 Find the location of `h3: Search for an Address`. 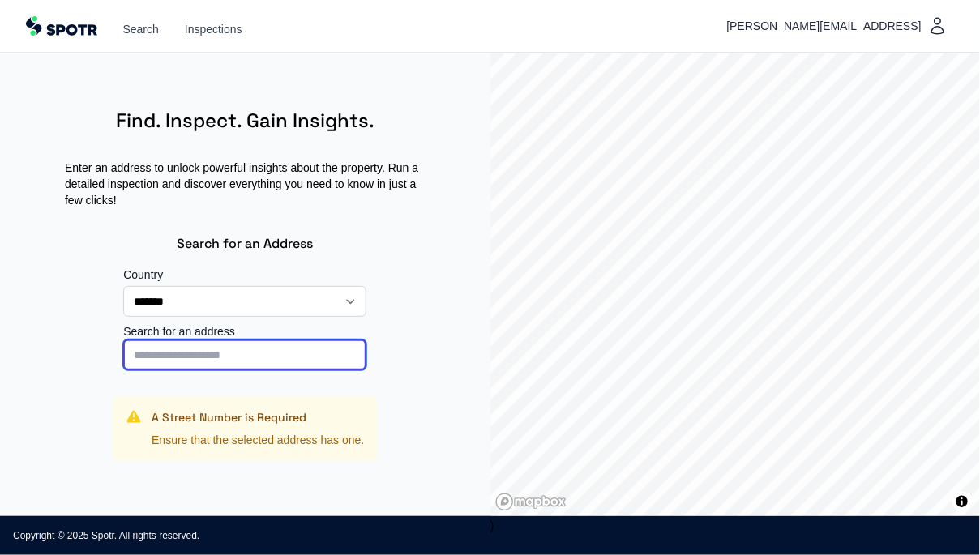

h3: Search for an Address is located at coordinates (245, 244).